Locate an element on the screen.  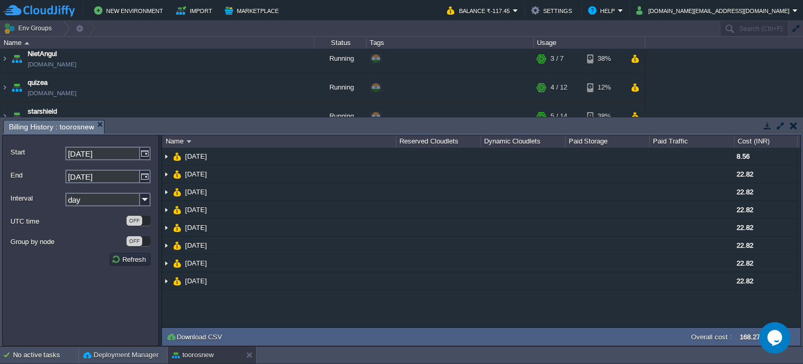
div: Paid Traffic is located at coordinates (693, 141).